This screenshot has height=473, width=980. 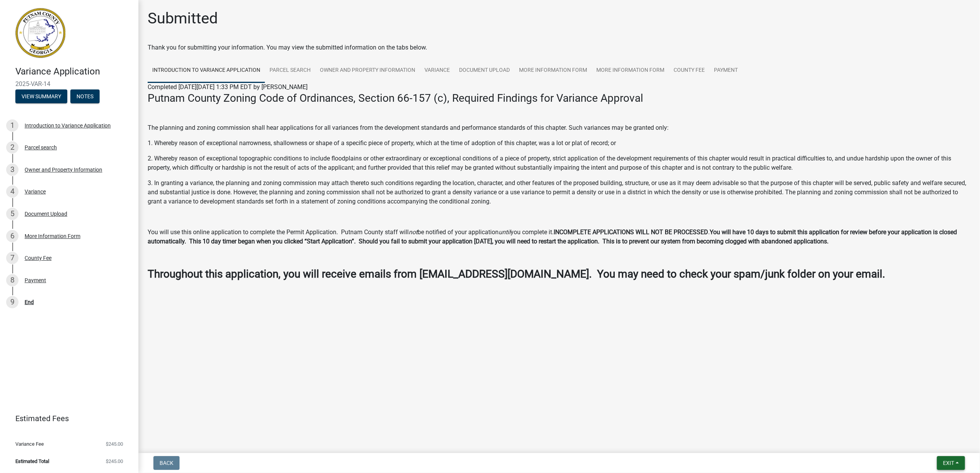 What do you see at coordinates (74, 71) in the screenshot?
I see `h4: Variance Application` at bounding box center [74, 71].